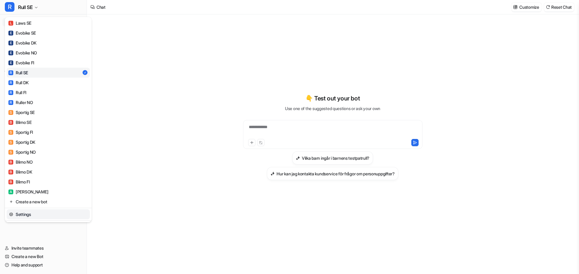  Describe the element at coordinates (20, 162) in the screenshot. I see `div: Blimo NO` at that location.